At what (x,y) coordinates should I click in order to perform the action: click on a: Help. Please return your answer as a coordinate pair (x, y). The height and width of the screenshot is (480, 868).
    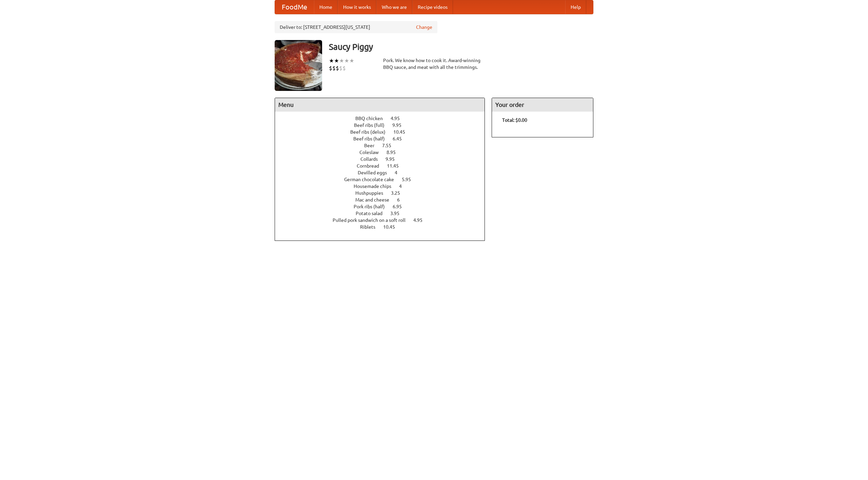
    Looking at the image, I should click on (576, 7).